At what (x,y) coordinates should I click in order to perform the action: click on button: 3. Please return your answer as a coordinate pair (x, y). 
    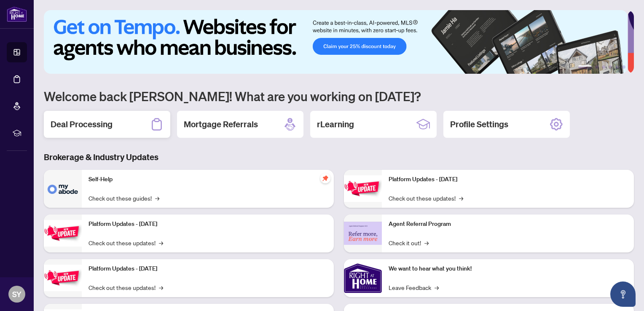
    Looking at the image, I should click on (603, 67).